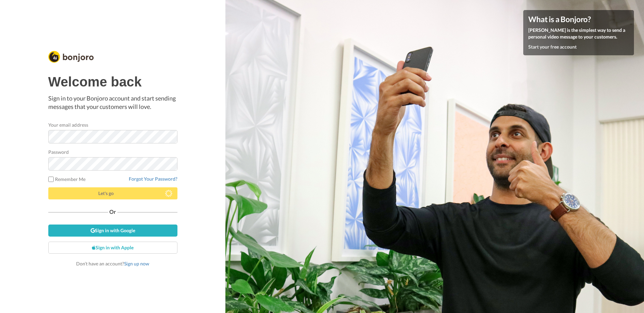 This screenshot has width=644, height=313. Describe the element at coordinates (137, 263) in the screenshot. I see `a: Sign up now` at that location.